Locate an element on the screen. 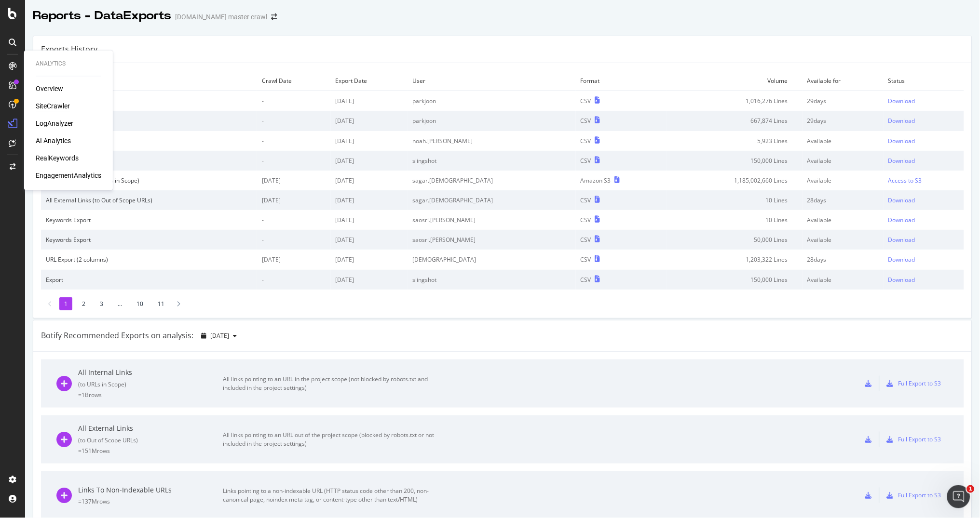  div: All Internal Links is located at coordinates (150, 373).